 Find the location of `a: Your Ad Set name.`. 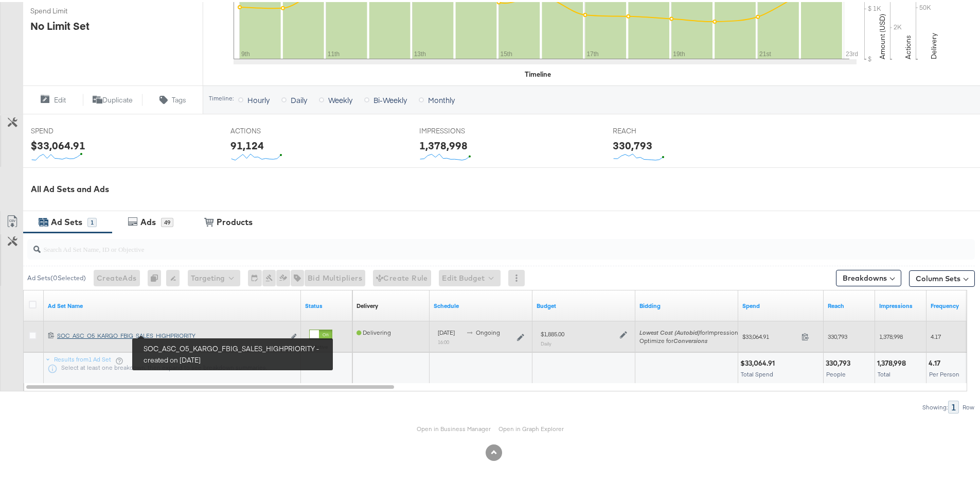

a: Your Ad Set name. is located at coordinates (172, 303).